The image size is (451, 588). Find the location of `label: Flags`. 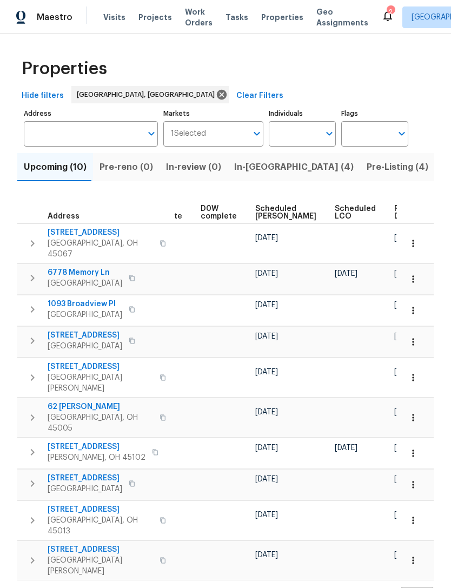

label: Flags is located at coordinates (375, 114).